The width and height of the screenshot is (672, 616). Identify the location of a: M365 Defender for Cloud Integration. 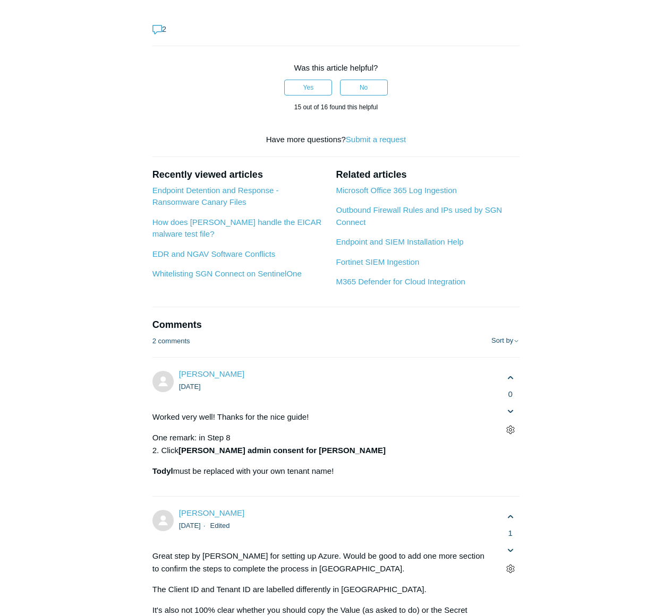
(400, 281).